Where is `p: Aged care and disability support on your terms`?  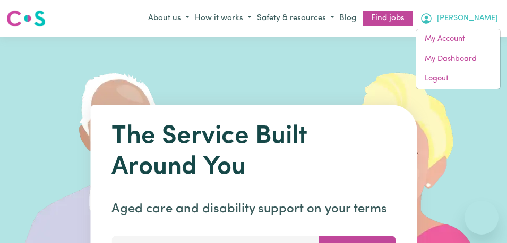 p: Aged care and disability support on your terms is located at coordinates (253, 210).